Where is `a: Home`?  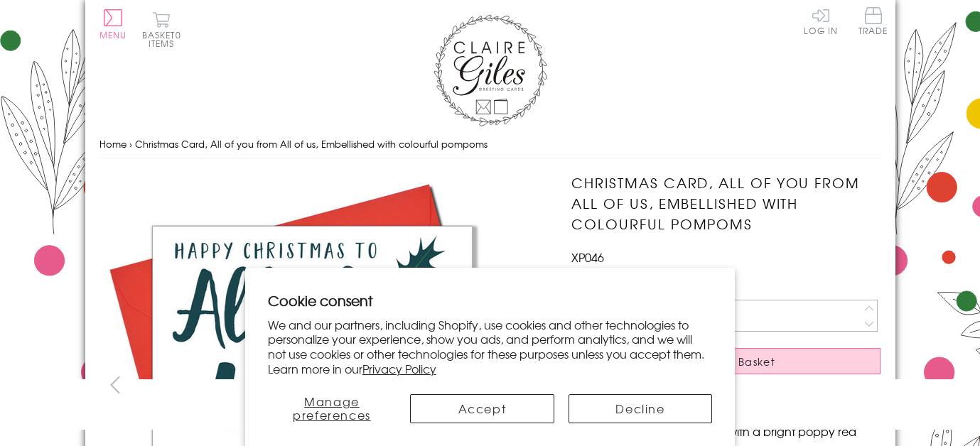
a: Home is located at coordinates (113, 143).